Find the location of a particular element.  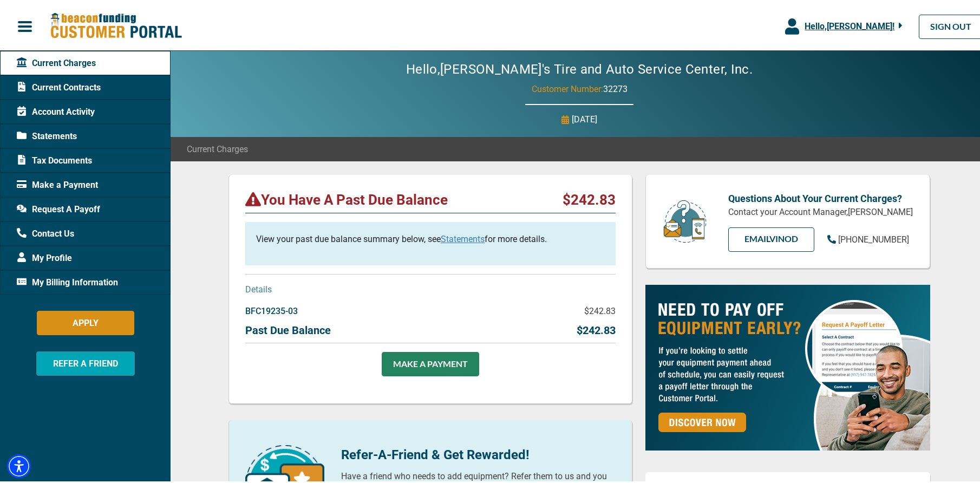

span: Tax Documents is located at coordinates (54, 159).